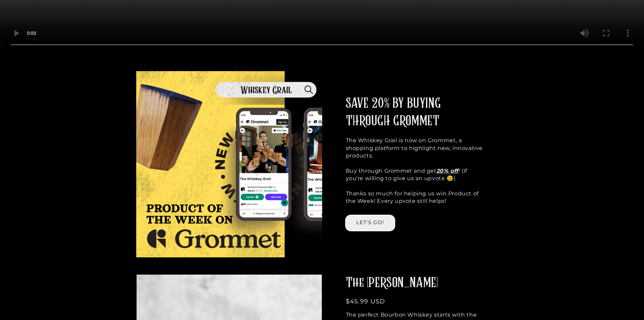  Describe the element at coordinates (366, 301) in the screenshot. I see `span: $45.99 USD` at that location.